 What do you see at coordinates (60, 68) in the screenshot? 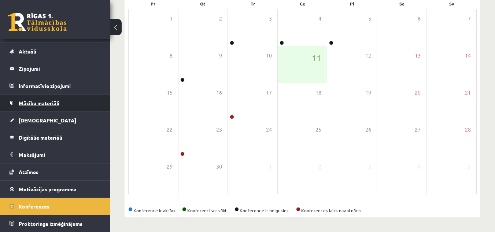
I see `legend: Ziņojumi` at bounding box center [60, 68].